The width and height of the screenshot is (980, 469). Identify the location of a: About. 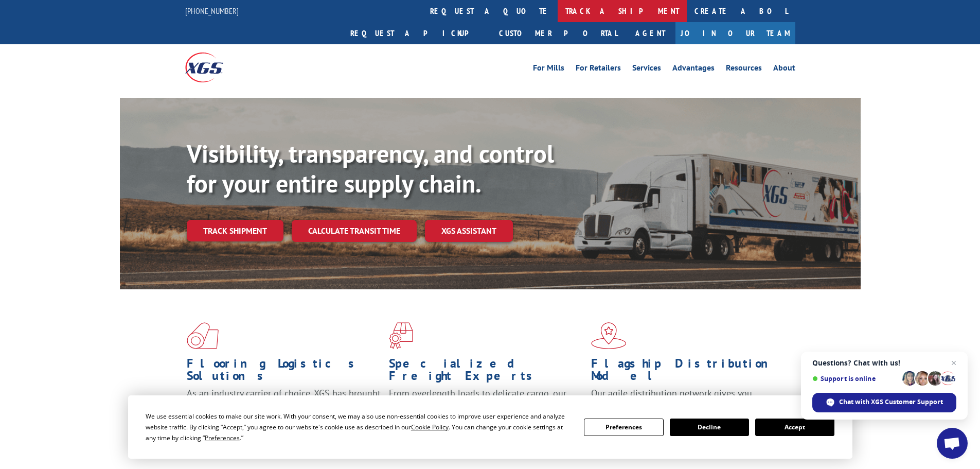
(784, 69).